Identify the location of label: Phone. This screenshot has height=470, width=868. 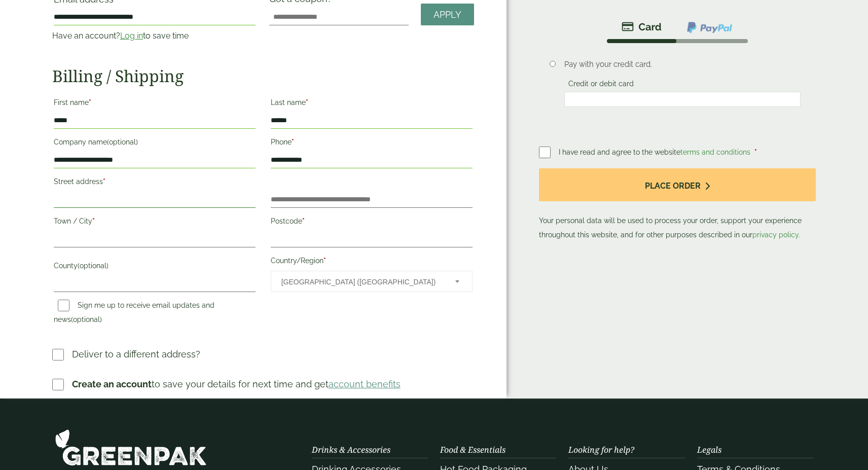
(372, 143).